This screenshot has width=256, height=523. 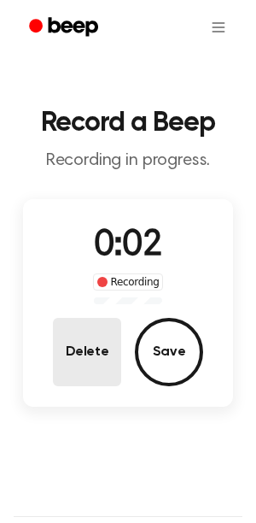 What do you see at coordinates (128, 282) in the screenshot?
I see `div: Recording` at bounding box center [128, 282].